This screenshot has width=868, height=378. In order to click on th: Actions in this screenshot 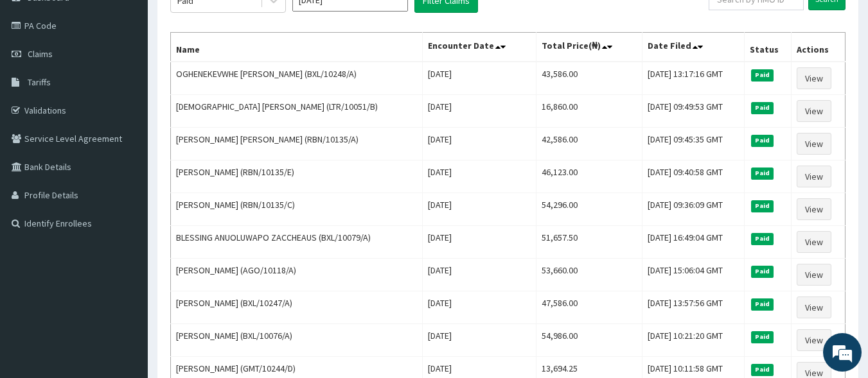, I will do `click(818, 47)`.